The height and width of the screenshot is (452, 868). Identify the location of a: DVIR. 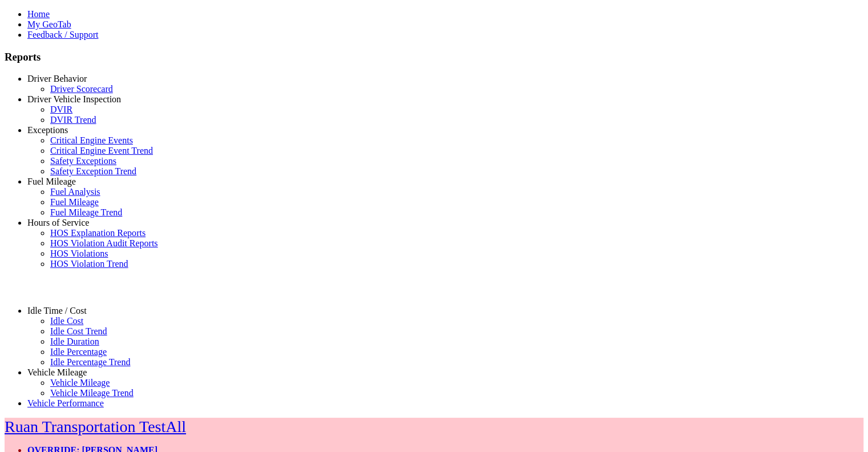
(61, 109).